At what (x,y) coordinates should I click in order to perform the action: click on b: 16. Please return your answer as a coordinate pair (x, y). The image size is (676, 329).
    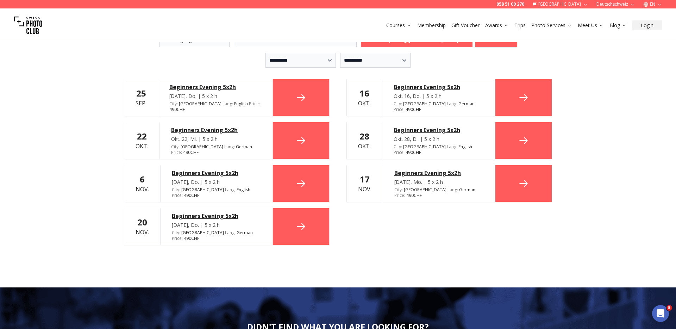
    Looking at the image, I should click on (364, 93).